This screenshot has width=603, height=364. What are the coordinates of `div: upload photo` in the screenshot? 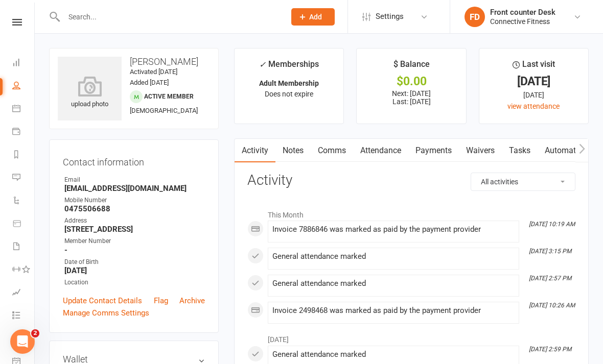 It's located at (89, 93).